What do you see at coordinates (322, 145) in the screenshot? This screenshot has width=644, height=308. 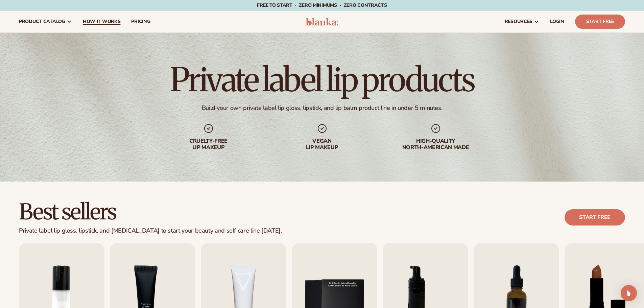 I see `div: Vegan lip makeup` at bounding box center [322, 145].